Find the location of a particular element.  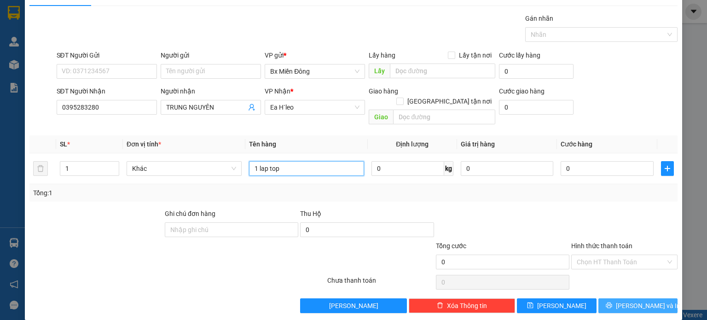

input: Cước lấy hàng is located at coordinates (536, 71).